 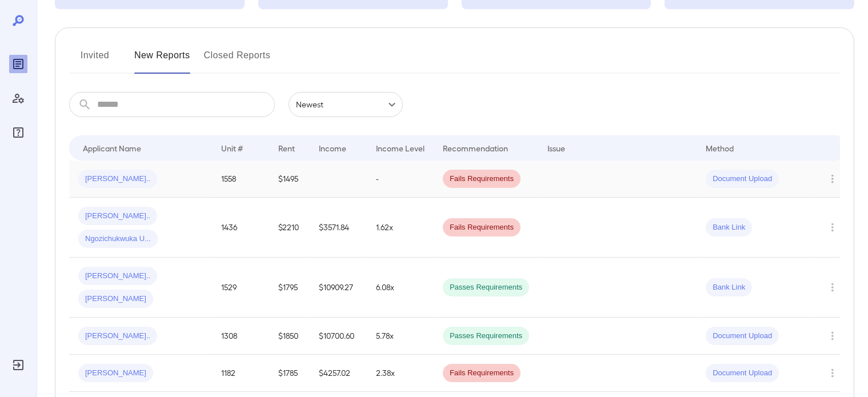 What do you see at coordinates (18, 64) in the screenshot?
I see `div: Reports` at bounding box center [18, 64].